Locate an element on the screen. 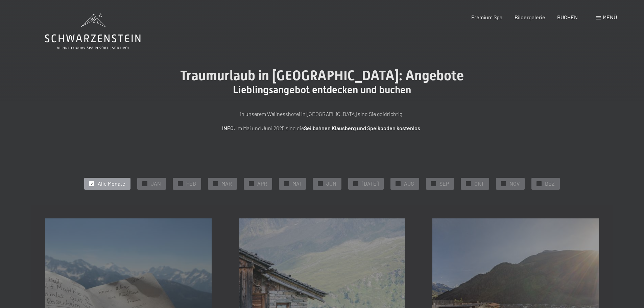 Image resolution: width=644 pixels, height=308 pixels. a: Premium Spa is located at coordinates (486, 17).